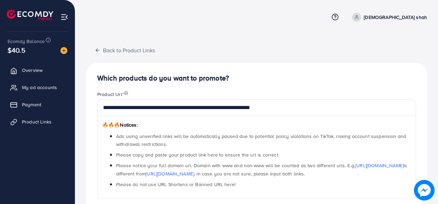 This screenshot has height=204, width=438. I want to click on a: Product Links, so click(37, 122).